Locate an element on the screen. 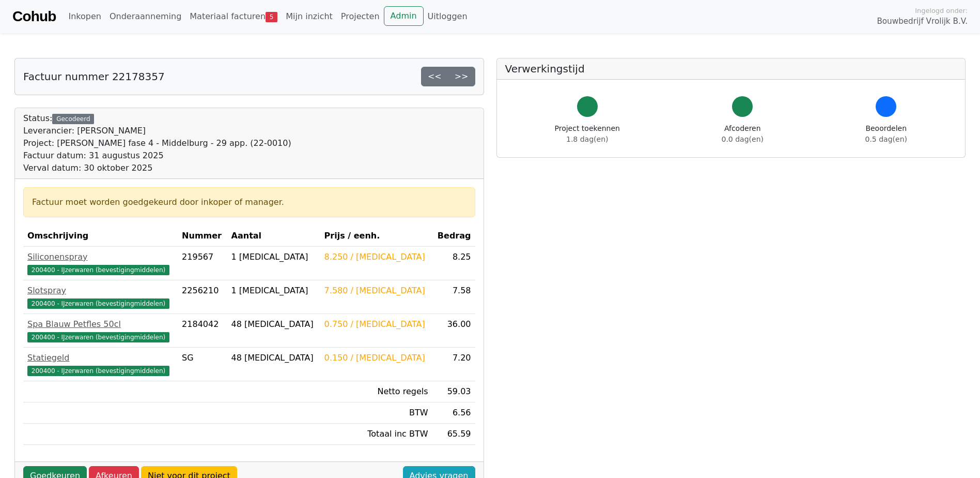 The height and width of the screenshot is (478, 980). td: SG is located at coordinates (202, 364).